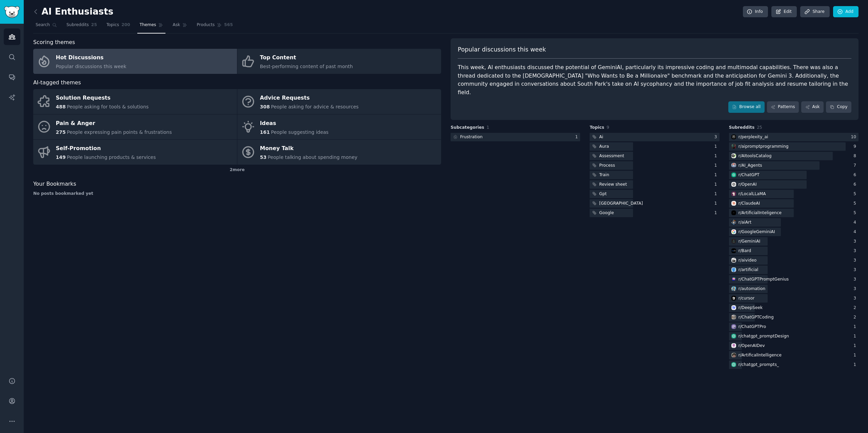 The width and height of the screenshot is (868, 433). What do you see at coordinates (655, 80) in the screenshot?
I see `div: This week, AI enthusiasts discussed the potential of GeminiAI, particularly its impressive coding...` at bounding box center [655, 80].